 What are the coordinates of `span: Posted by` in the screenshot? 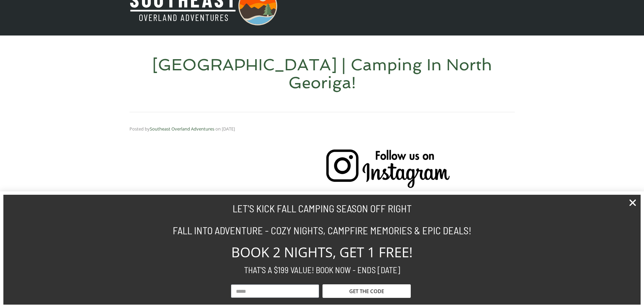 It's located at (171, 129).